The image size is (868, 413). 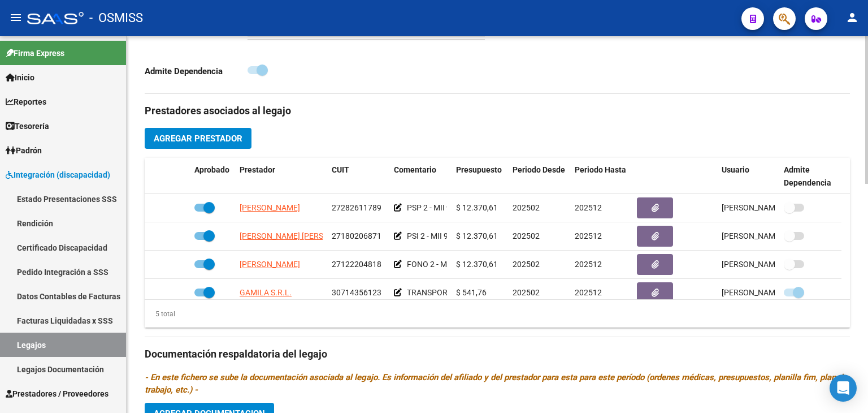 What do you see at coordinates (198, 139) in the screenshot?
I see `span: Agregar Prestador` at bounding box center [198, 139].